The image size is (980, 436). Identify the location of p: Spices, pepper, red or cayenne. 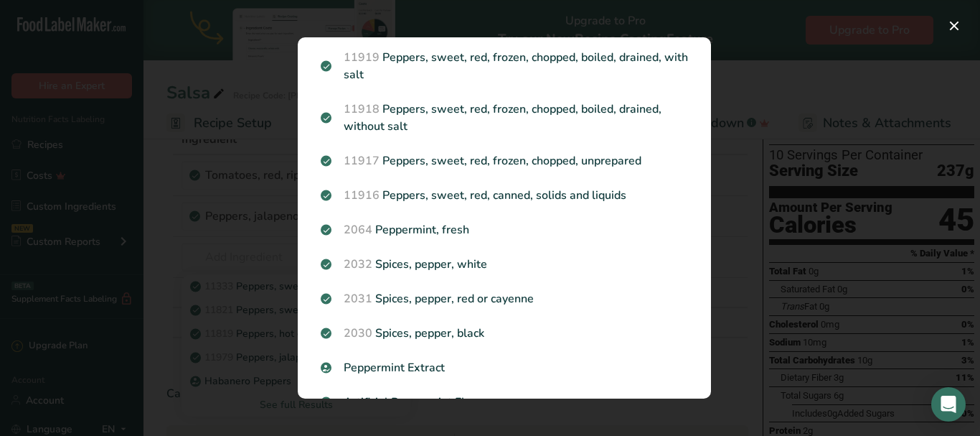
(504, 299).